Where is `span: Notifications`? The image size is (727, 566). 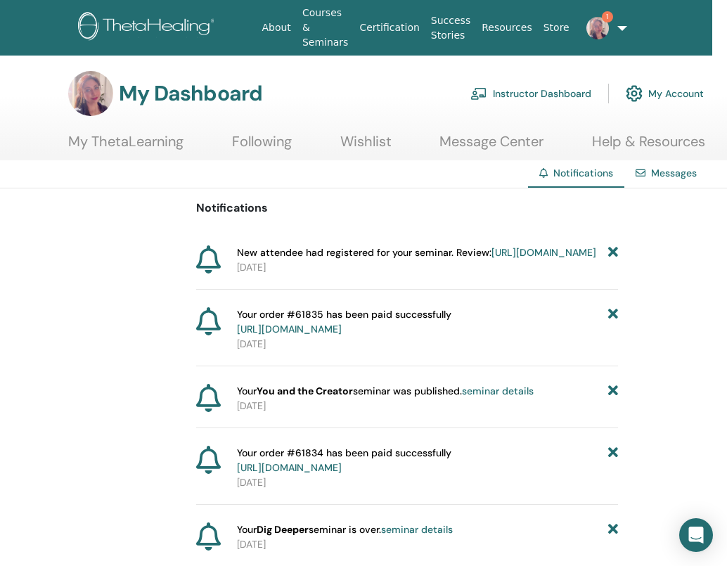 span: Notifications is located at coordinates (583, 173).